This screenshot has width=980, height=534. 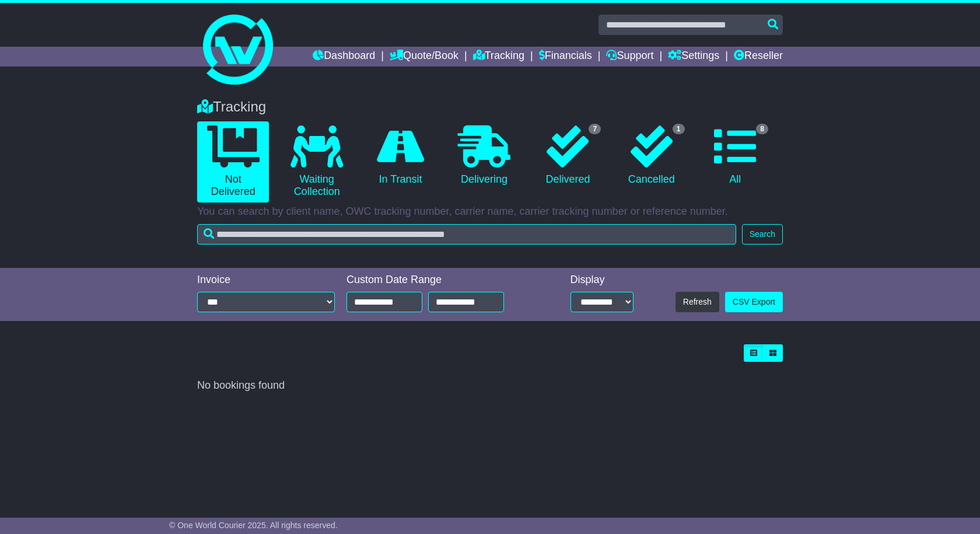 What do you see at coordinates (595, 129) in the screenshot?
I see `span: 7` at bounding box center [595, 129].